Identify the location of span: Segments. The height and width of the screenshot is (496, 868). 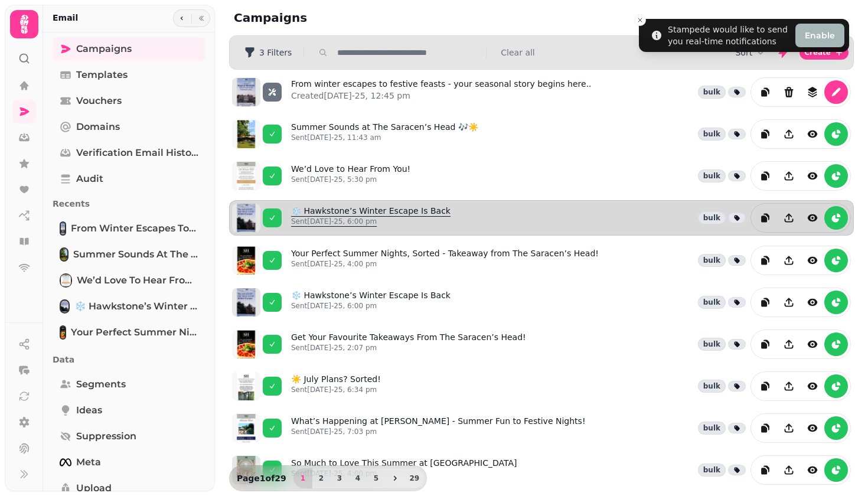
(101, 384).